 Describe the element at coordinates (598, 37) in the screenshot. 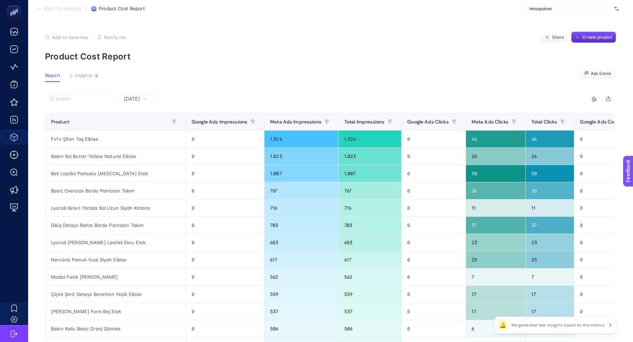

I see `span: Create project` at that location.